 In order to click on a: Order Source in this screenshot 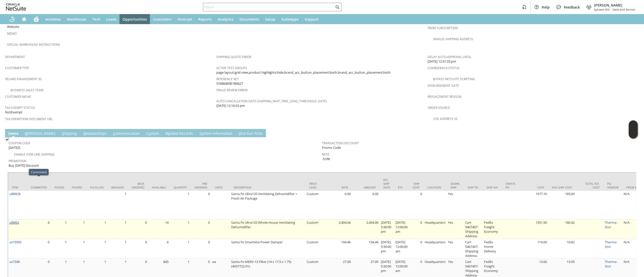, I will do `click(439, 107)`.